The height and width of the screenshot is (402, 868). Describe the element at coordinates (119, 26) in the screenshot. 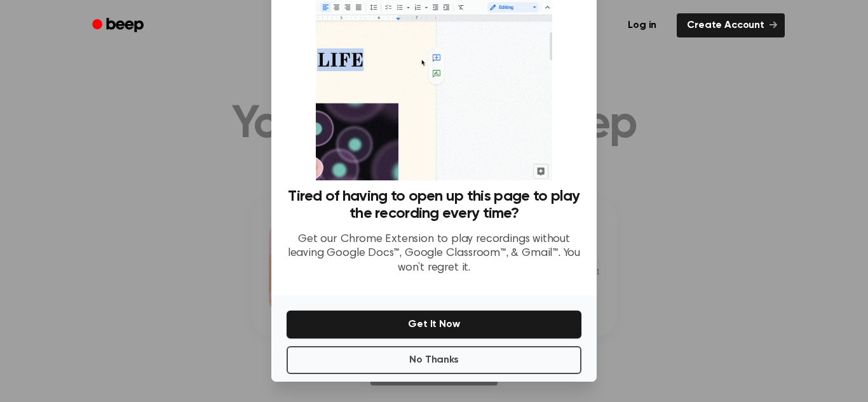

I see `a: Beep` at that location.